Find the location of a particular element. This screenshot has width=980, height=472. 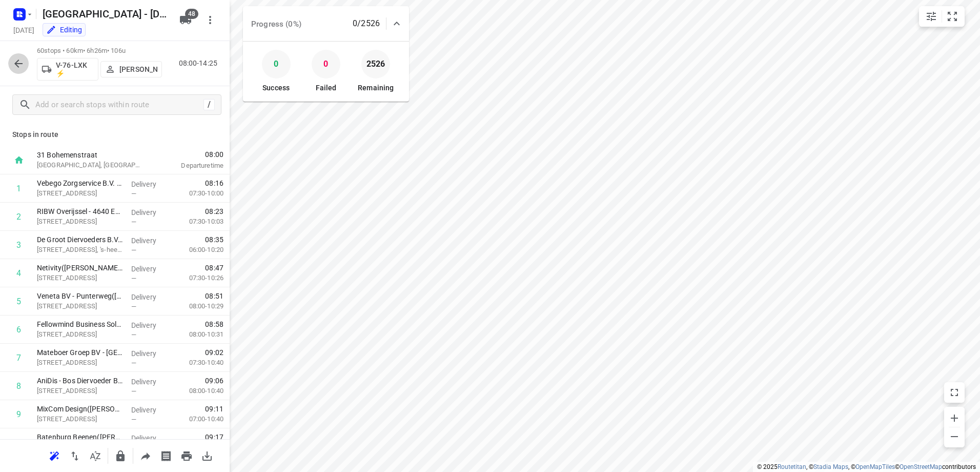

button: V-76-LXK ⚡ is located at coordinates (68, 69).